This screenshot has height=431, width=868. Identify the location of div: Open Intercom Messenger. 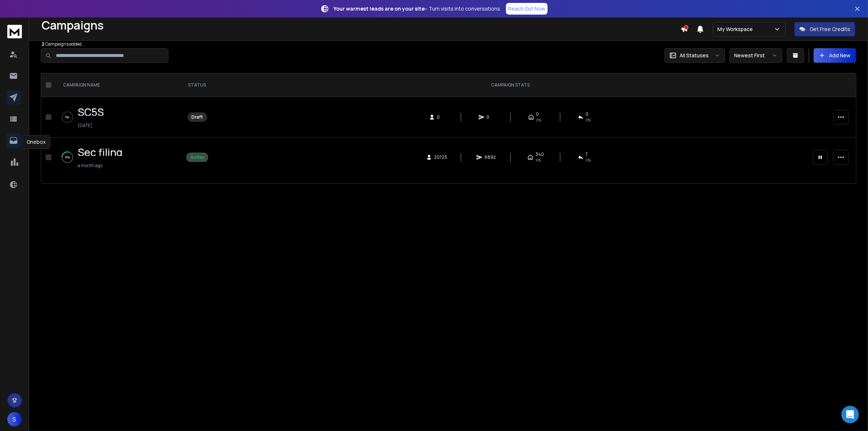
(850, 414).